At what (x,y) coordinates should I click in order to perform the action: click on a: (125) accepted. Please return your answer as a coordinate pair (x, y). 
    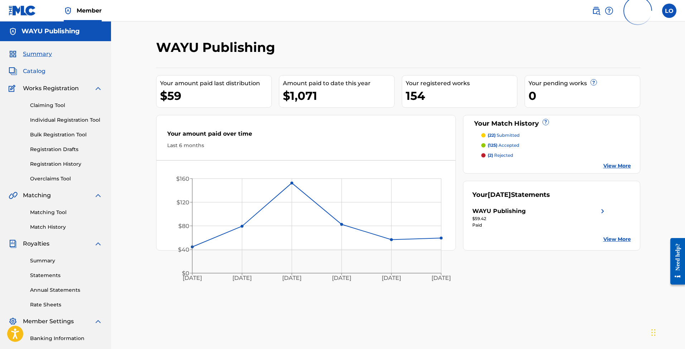
    Looking at the image, I should click on (556, 145).